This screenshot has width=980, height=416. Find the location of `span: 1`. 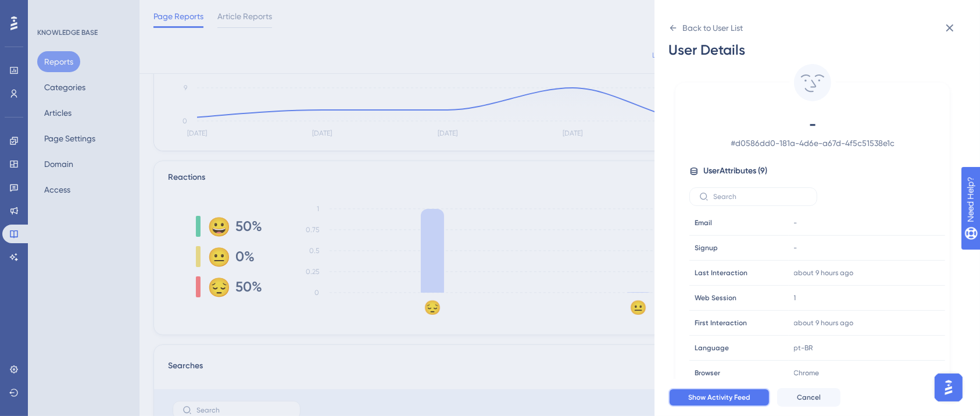

span: 1 is located at coordinates (796, 298).